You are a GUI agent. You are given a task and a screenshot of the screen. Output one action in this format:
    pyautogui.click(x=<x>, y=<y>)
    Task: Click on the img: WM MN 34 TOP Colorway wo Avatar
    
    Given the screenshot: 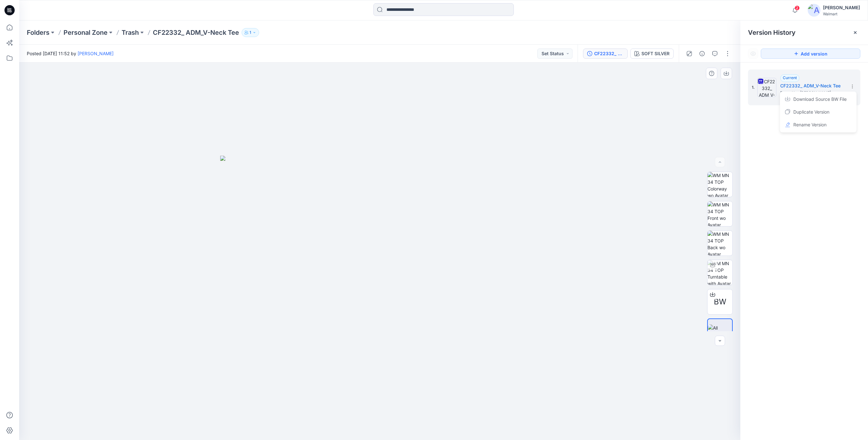 What is the action you would take?
    pyautogui.click(x=720, y=184)
    